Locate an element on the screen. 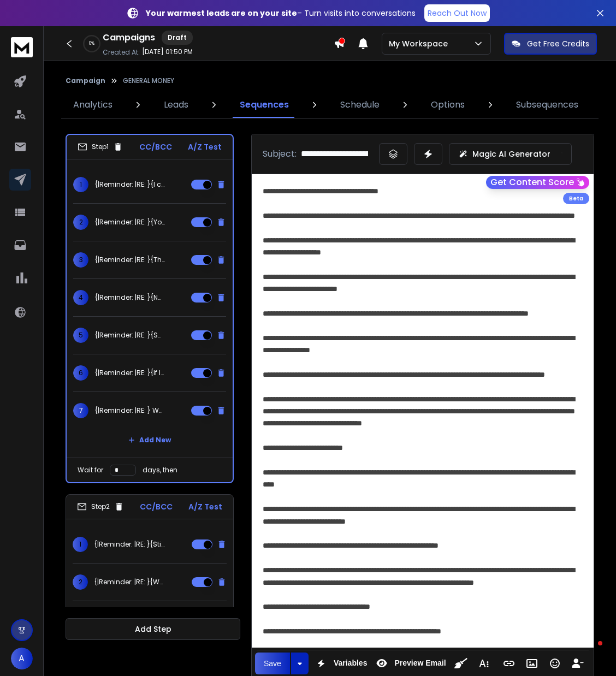 The height and width of the screenshot is (676, 616). p: Subject: is located at coordinates (280, 154).